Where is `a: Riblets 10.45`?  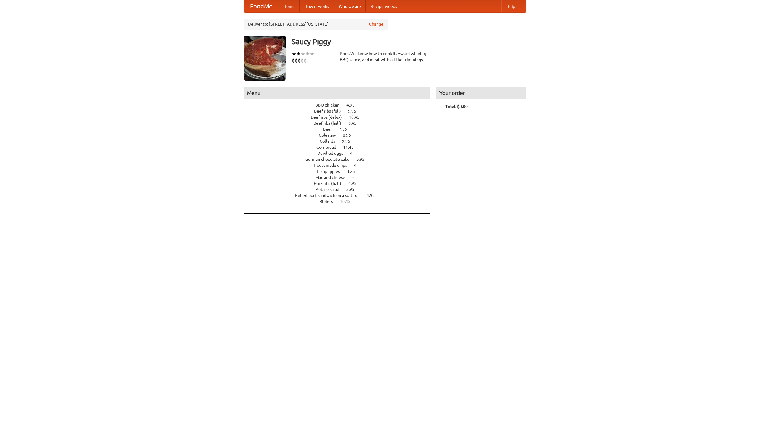 a: Riblets 10.45 is located at coordinates (341, 201).